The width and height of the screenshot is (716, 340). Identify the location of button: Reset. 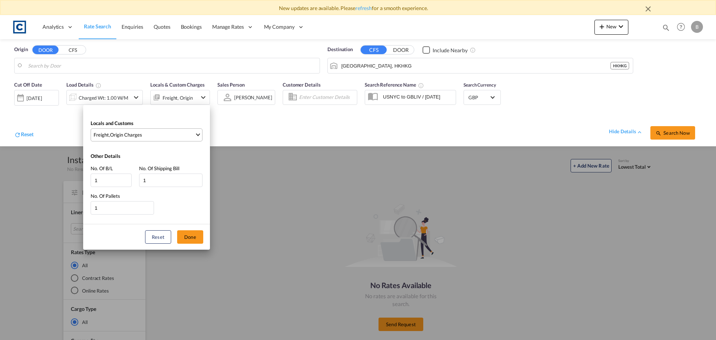
(158, 237).